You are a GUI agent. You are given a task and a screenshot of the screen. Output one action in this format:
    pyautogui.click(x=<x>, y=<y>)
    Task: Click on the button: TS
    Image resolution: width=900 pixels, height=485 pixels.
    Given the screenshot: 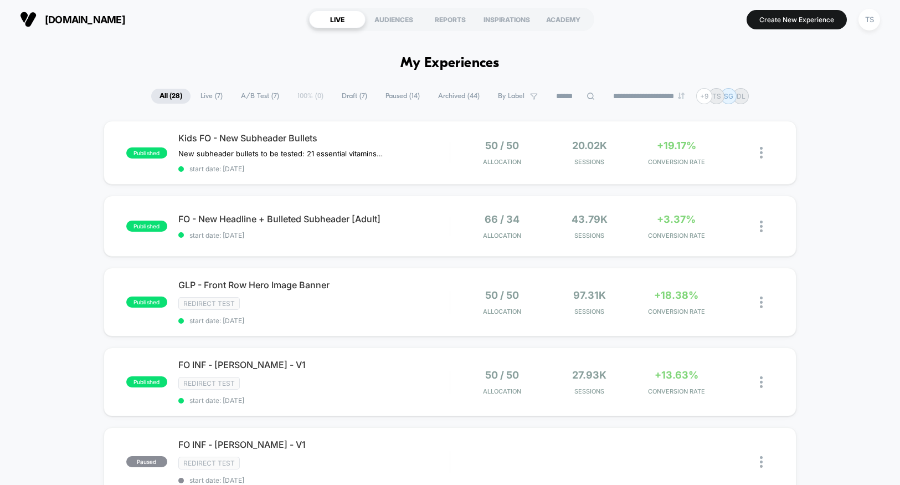 What is the action you would take?
    pyautogui.click(x=869, y=19)
    